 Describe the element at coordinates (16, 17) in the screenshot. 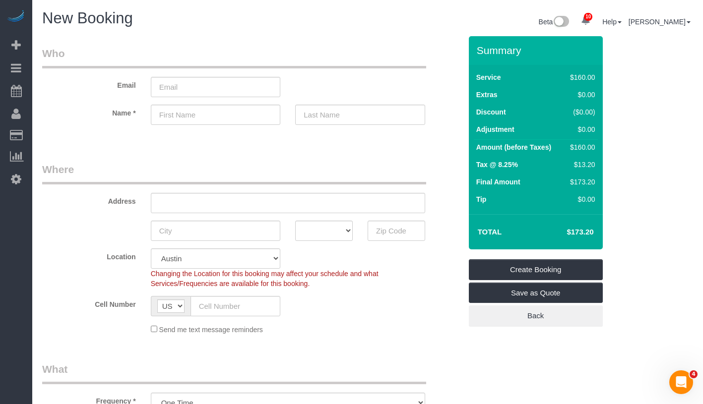

I see `a: Automaid Logo` at that location.